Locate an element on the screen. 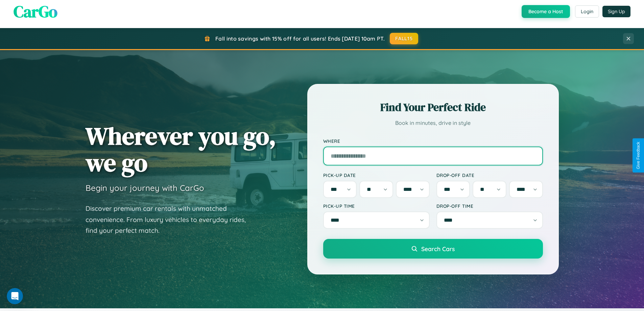 This screenshot has width=644, height=311. button: Login is located at coordinates (587, 12).